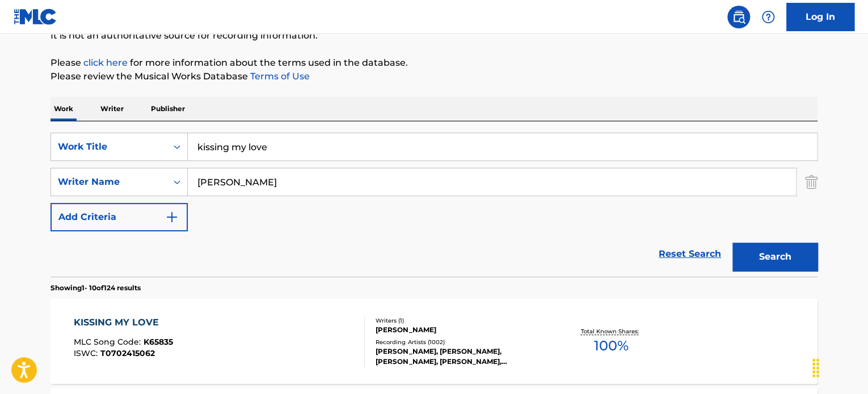  I want to click on p: Writer, so click(111, 109).